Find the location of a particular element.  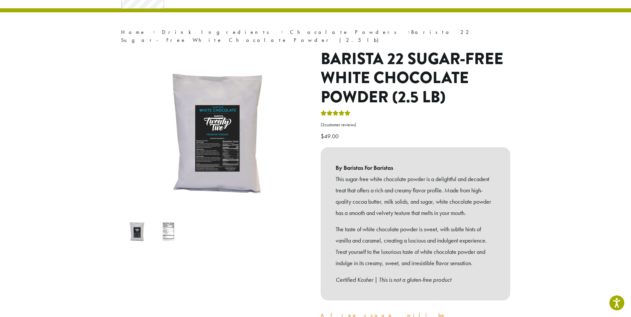

em: Certified Kosher | This is not a gluten-free product is located at coordinates (394, 280).